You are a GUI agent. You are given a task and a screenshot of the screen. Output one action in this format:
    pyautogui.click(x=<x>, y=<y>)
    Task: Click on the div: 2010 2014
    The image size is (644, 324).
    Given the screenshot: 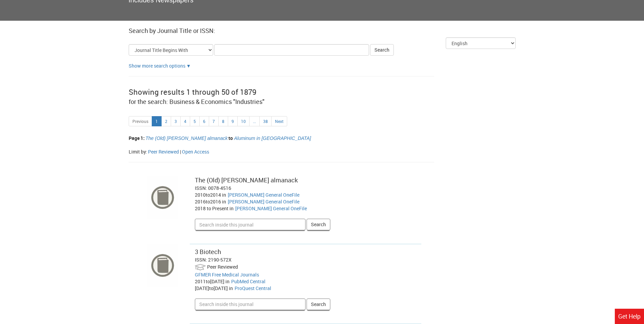 What is the action you would take?
    pyautogui.click(x=211, y=195)
    